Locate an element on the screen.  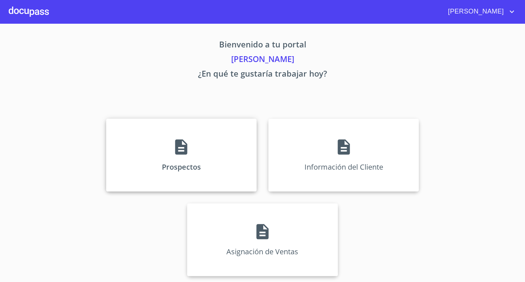
button: account of current user is located at coordinates (479, 12).